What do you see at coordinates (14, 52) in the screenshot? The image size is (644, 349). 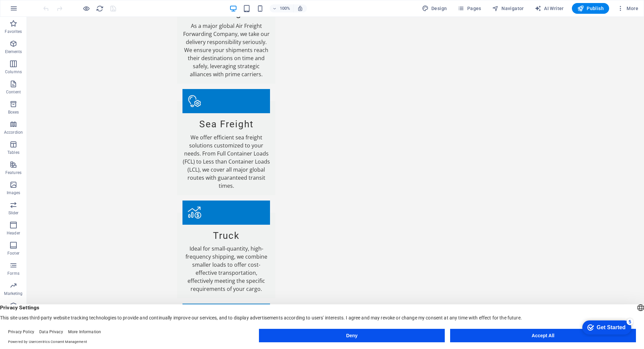 I see `p: Elements` at bounding box center [14, 52].